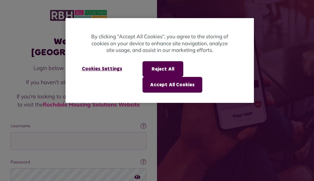 The width and height of the screenshot is (314, 181). Describe the element at coordinates (163, 69) in the screenshot. I see `button: Reject All` at that location.